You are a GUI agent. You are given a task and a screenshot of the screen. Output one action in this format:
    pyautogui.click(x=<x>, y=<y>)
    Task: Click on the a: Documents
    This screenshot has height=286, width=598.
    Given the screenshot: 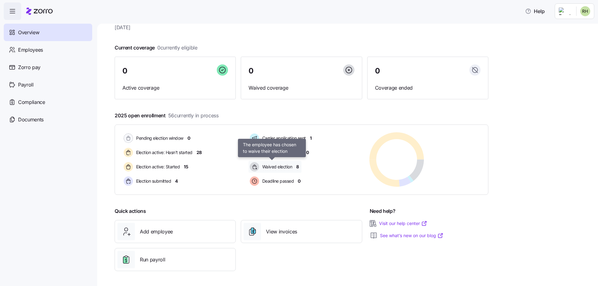 What is the action you would take?
    pyautogui.click(x=48, y=120)
    